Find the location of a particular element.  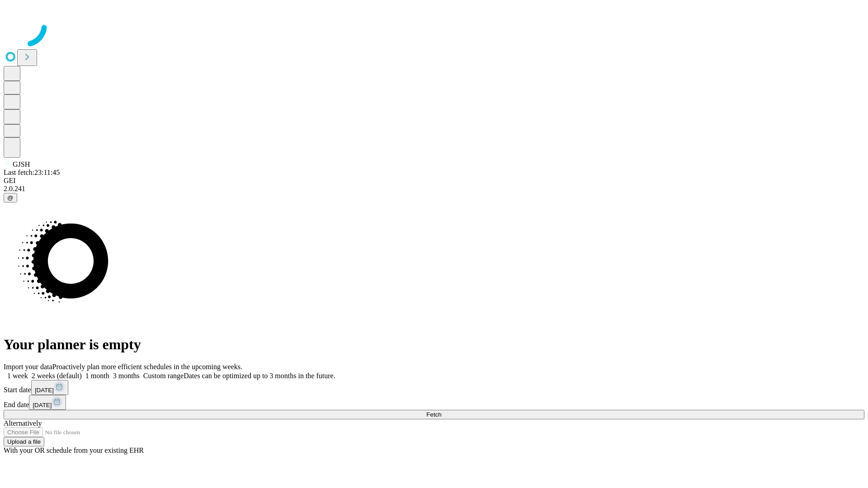

span: Import your data is located at coordinates (28, 366).